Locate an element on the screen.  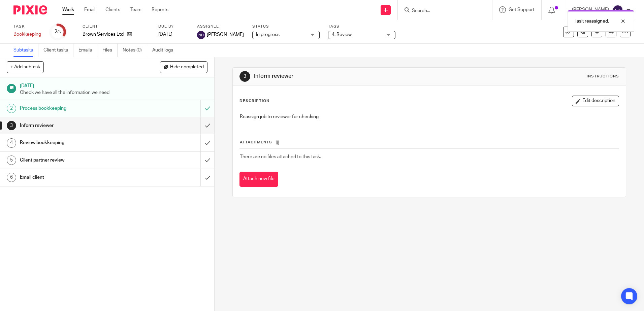
a: Notes (0) is located at coordinates (135, 50).